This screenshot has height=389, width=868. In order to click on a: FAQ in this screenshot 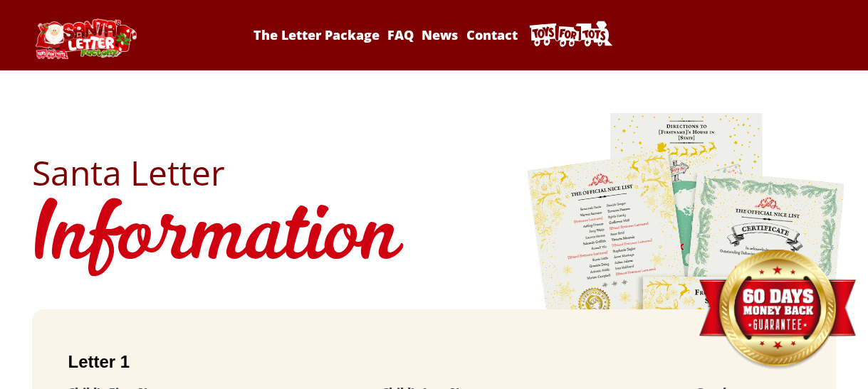, I will do `click(401, 35)`.